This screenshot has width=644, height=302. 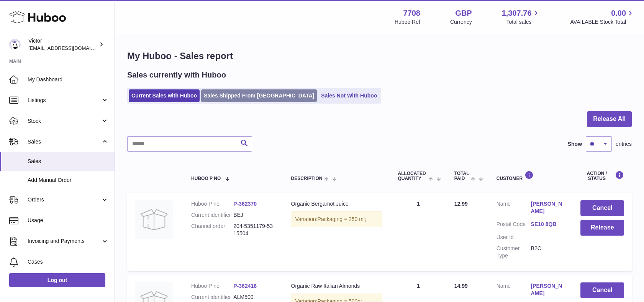 What do you see at coordinates (68, 79) in the screenshot?
I see `span: My Dashboard` at bounding box center [68, 79].